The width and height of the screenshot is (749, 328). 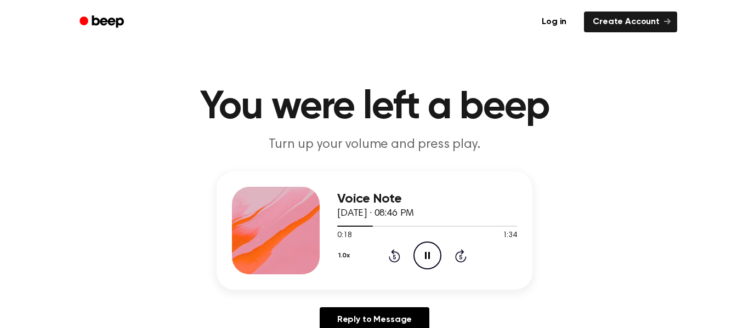 What do you see at coordinates (427, 199) in the screenshot?
I see `h3: Voice Note` at bounding box center [427, 199].